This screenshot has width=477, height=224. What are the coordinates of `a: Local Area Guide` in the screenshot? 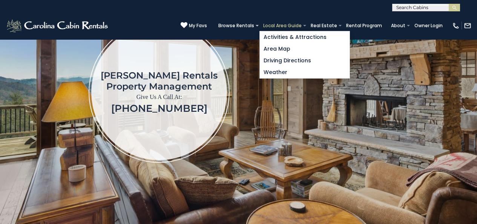 It's located at (283, 26).